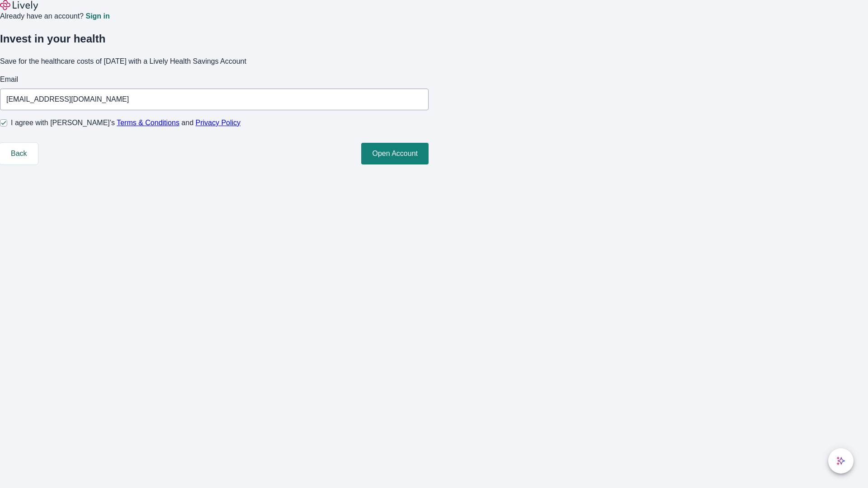 Image resolution: width=868 pixels, height=488 pixels. I want to click on button: chat, so click(841, 461).